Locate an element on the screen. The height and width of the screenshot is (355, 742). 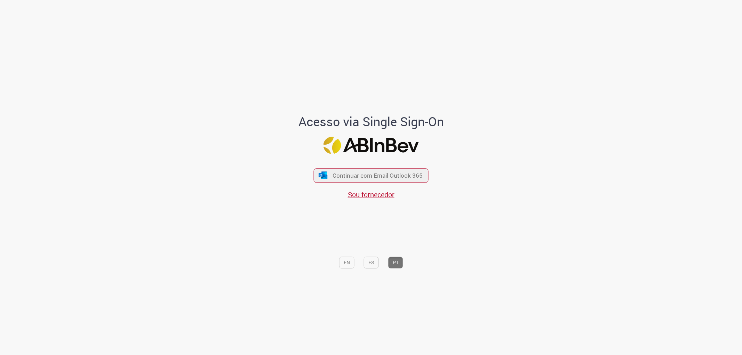
img: ícone Azure/Microsoft 360 is located at coordinates (323, 175).